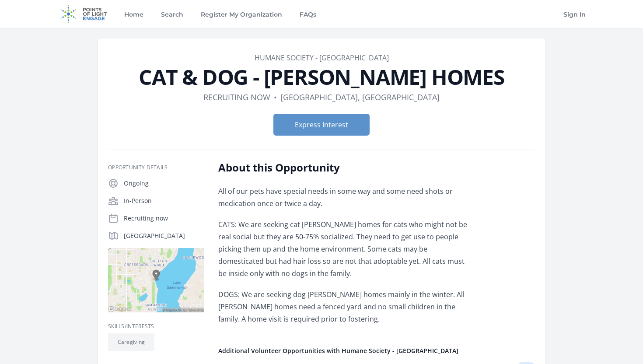 This screenshot has height=364, width=643. I want to click on p: Recruiting now, so click(164, 219).